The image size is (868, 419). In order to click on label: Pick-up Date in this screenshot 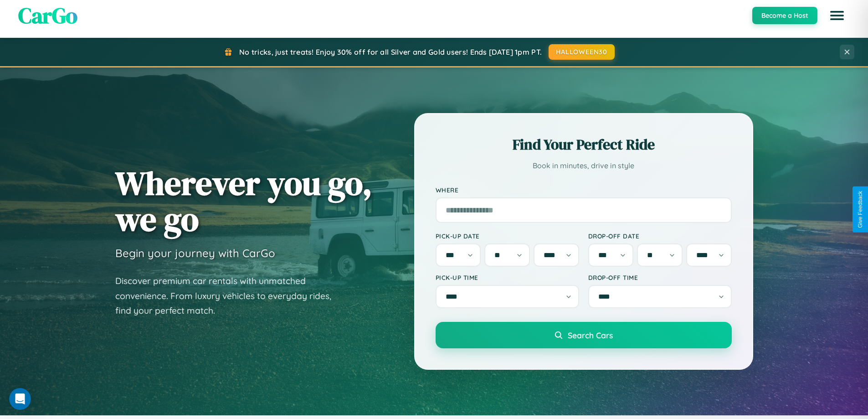, I will do `click(507, 236)`.